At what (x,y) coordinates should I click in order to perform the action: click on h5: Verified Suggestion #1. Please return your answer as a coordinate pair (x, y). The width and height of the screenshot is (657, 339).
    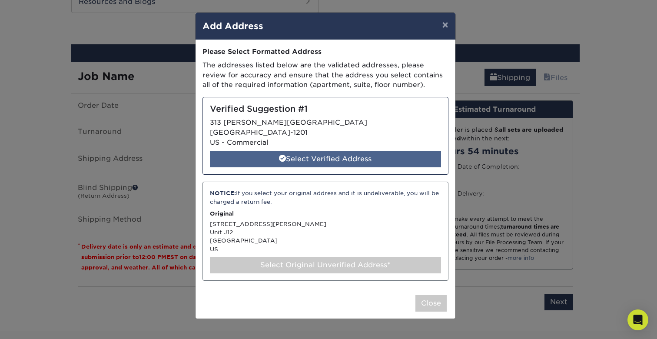
    Looking at the image, I should click on (326, 109).